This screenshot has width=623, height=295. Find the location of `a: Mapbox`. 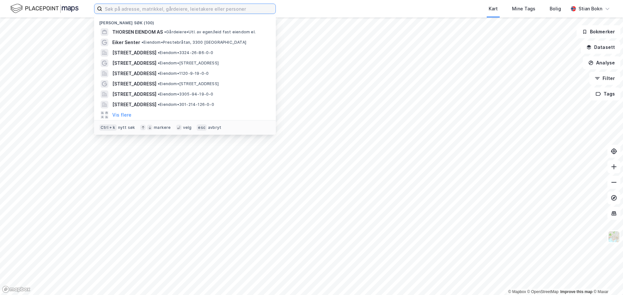

a: Mapbox is located at coordinates (517, 292).